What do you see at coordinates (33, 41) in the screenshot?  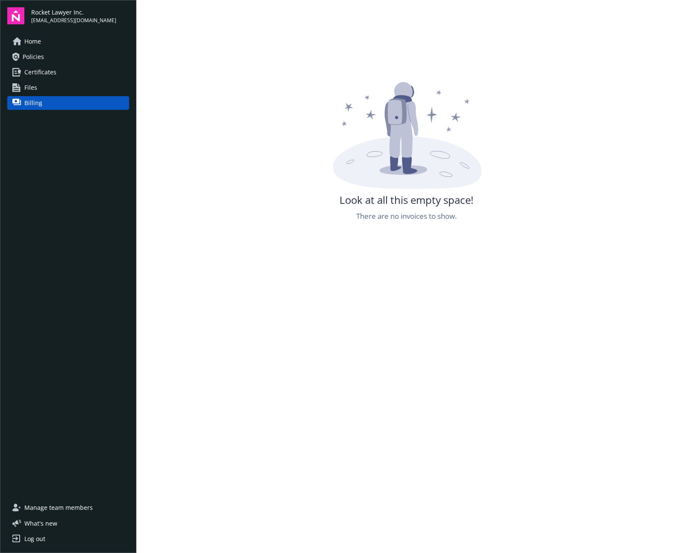 I see `span: Home` at bounding box center [33, 41].